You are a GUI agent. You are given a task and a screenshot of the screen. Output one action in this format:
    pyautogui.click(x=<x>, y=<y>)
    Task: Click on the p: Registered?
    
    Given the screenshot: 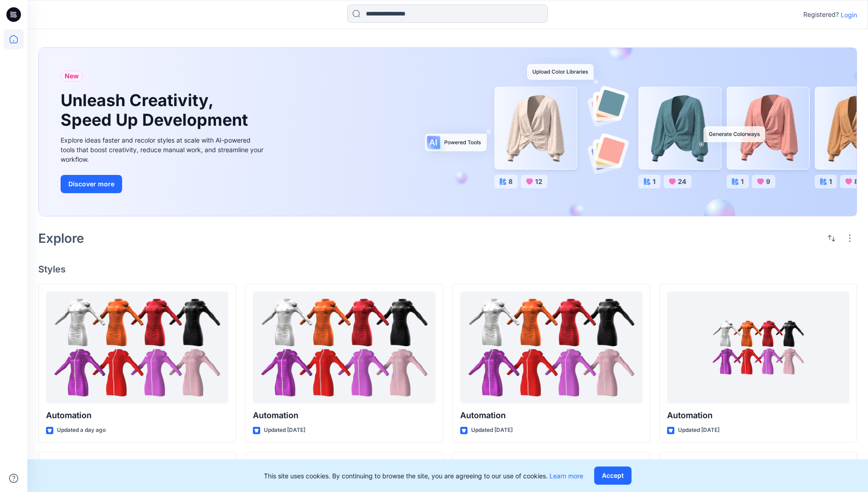 What is the action you would take?
    pyautogui.click(x=821, y=15)
    